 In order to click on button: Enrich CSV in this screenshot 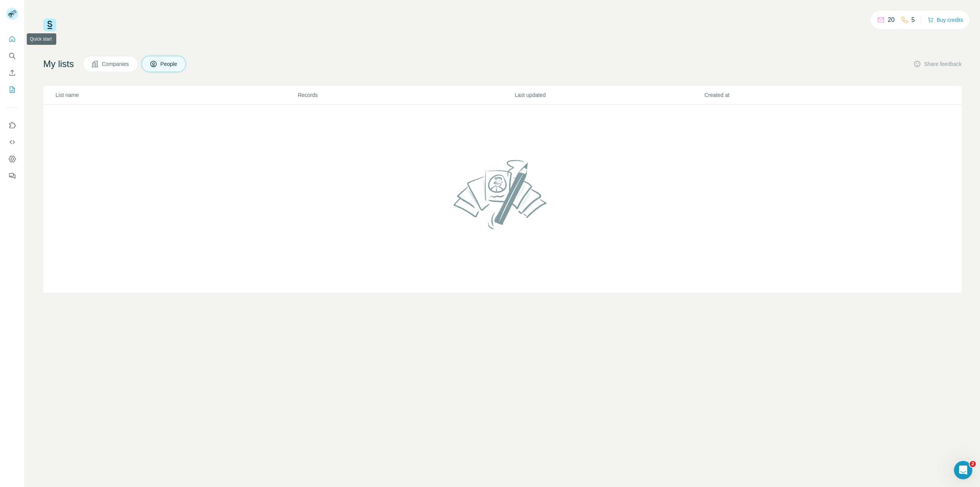, I will do `click(13, 73)`.